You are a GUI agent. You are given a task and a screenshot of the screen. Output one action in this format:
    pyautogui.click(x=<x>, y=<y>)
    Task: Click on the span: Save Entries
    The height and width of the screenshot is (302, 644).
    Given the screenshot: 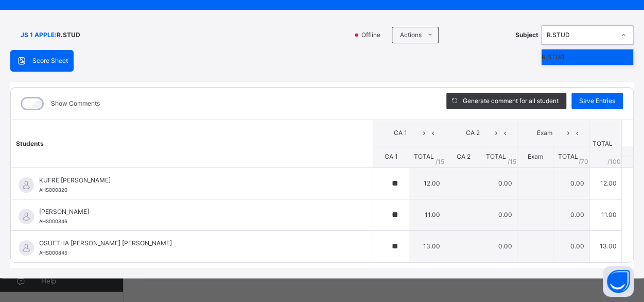 What is the action you would take?
    pyautogui.click(x=597, y=101)
    